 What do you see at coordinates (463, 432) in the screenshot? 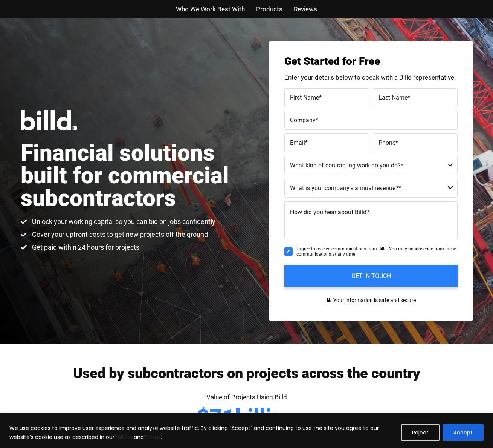
I see `button: Accept` at bounding box center [463, 432].